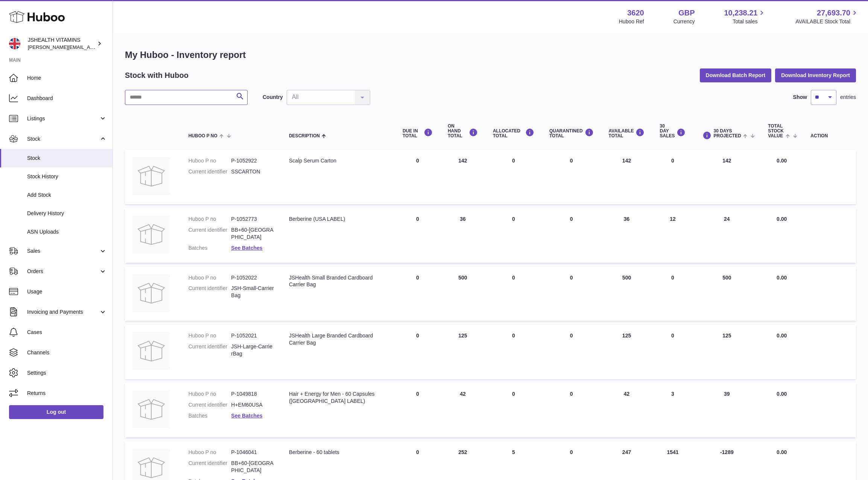 Image resolution: width=868 pixels, height=480 pixels. I want to click on div: Berberine - 60 tablets, so click(338, 452).